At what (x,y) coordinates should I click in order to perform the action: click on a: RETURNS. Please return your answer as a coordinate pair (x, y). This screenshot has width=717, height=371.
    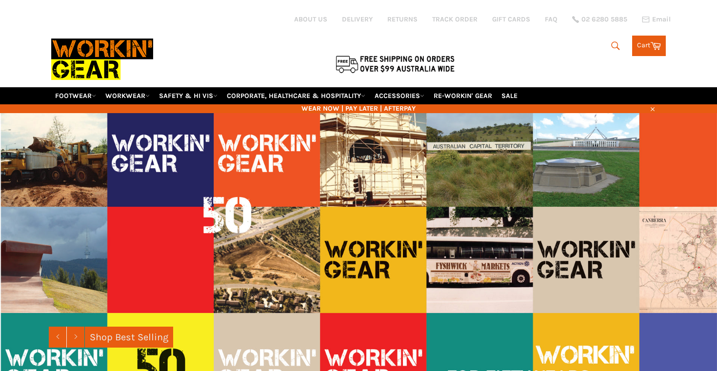
    Looking at the image, I should click on (402, 19).